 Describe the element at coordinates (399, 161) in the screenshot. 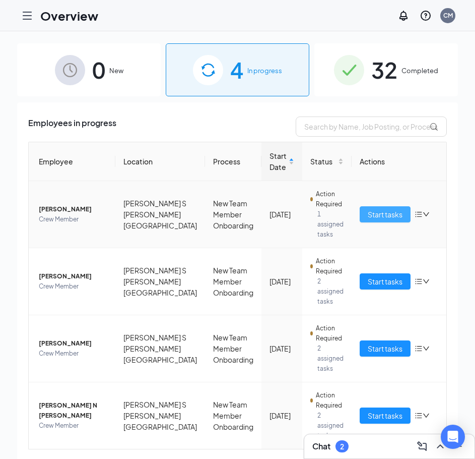

I see `th: Actions` at that location.